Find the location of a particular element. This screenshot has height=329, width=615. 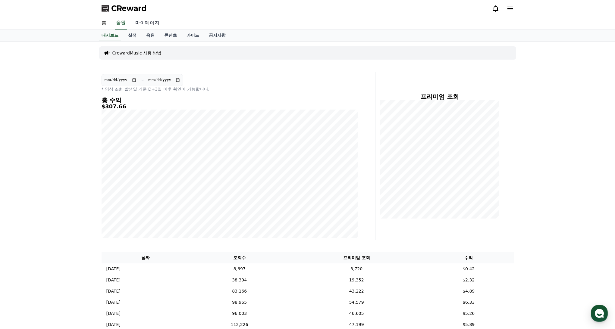

td: 83,166 is located at coordinates (239, 291).